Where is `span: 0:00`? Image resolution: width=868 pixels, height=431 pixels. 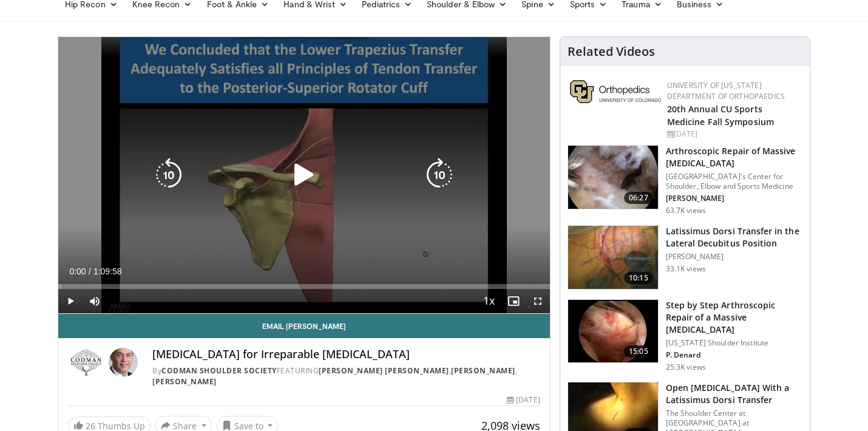
span: 0:00 is located at coordinates (77, 271).